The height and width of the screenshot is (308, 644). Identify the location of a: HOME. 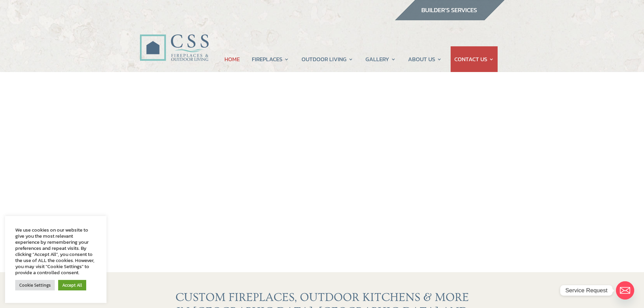
(232, 59).